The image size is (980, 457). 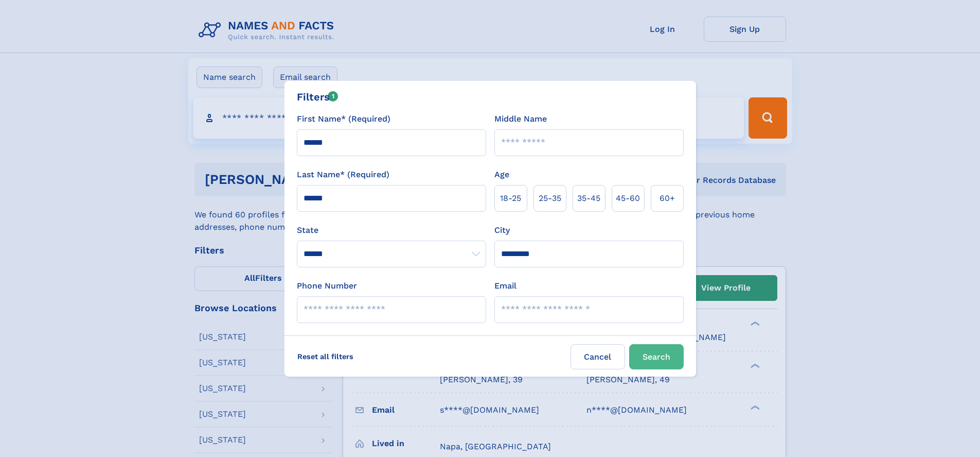 I want to click on span: 45‑60, so click(x=627, y=198).